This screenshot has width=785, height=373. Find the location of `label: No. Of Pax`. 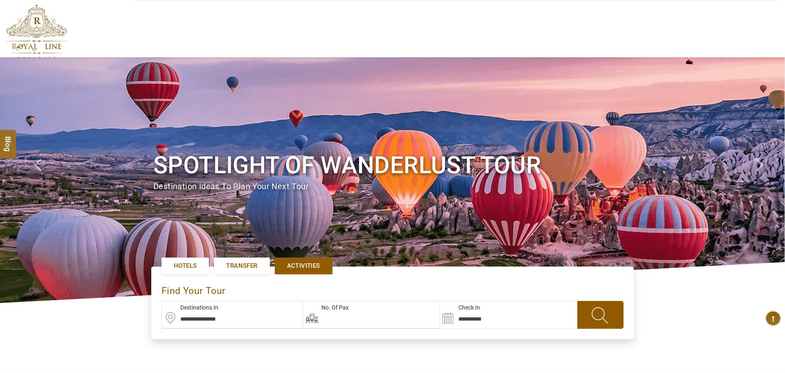

label: No. Of Pax is located at coordinates (326, 307).